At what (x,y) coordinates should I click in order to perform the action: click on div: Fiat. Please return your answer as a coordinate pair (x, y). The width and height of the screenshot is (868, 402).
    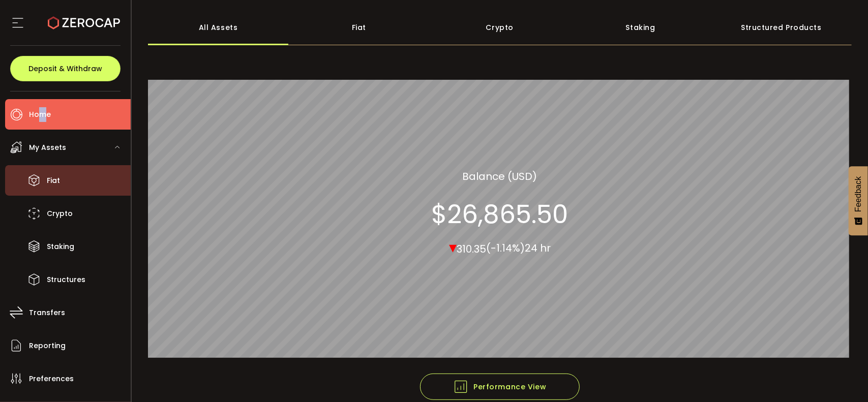
    Looking at the image, I should click on (359, 28).